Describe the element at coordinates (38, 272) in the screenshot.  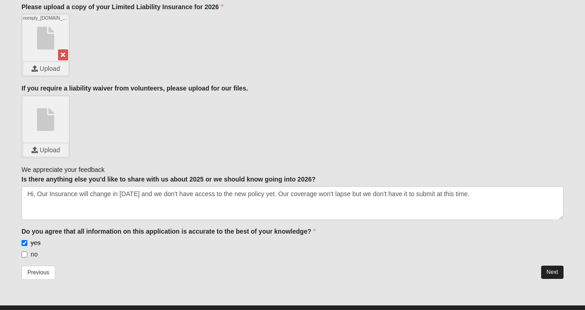
I see `a: Previous` at that location.